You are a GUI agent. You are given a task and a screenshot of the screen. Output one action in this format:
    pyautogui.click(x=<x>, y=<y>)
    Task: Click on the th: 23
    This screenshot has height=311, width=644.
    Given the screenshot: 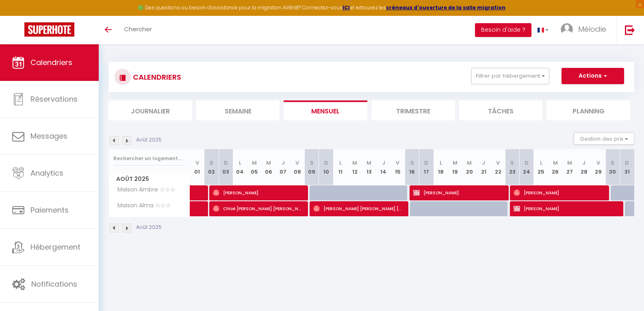 What is the action you would take?
    pyautogui.click(x=512, y=167)
    